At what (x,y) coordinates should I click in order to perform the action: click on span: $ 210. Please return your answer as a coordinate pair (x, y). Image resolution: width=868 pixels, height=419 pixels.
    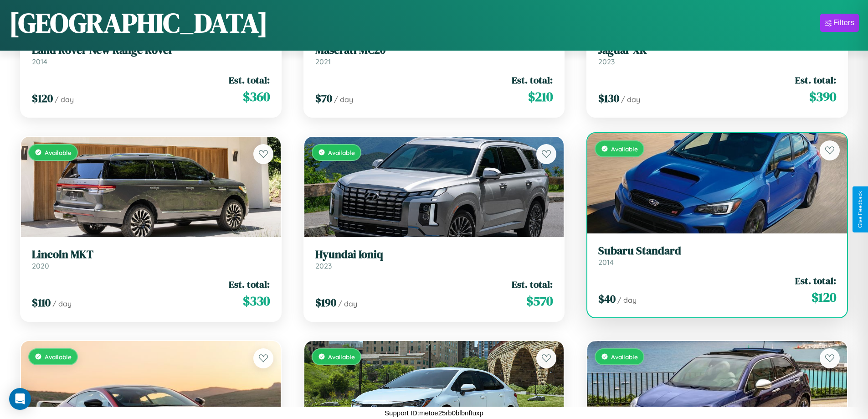
    Looking at the image, I should click on (541, 97).